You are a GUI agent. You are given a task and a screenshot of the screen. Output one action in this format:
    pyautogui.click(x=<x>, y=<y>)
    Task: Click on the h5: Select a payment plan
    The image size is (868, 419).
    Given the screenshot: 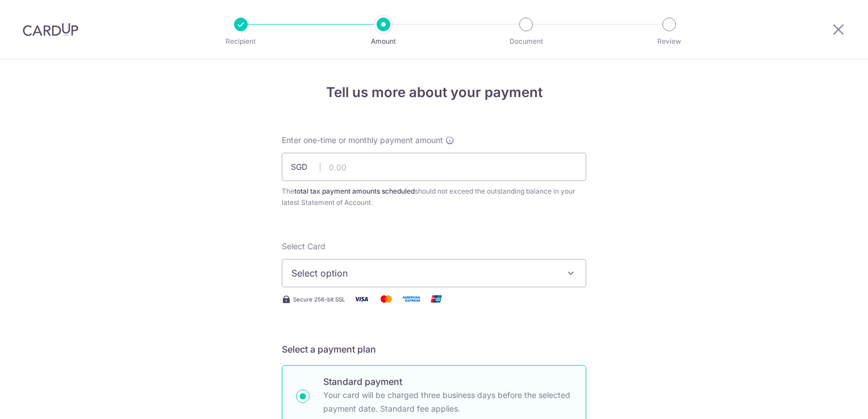 What is the action you would take?
    pyautogui.click(x=434, y=349)
    